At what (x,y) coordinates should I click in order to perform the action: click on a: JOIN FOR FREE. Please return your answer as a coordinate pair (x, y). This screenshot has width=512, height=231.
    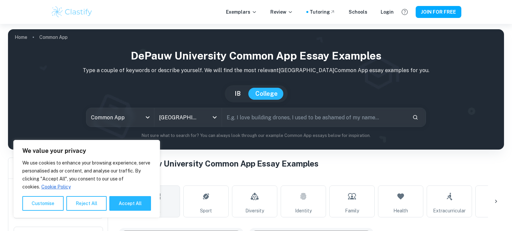
    Looking at the image, I should click on (438, 12).